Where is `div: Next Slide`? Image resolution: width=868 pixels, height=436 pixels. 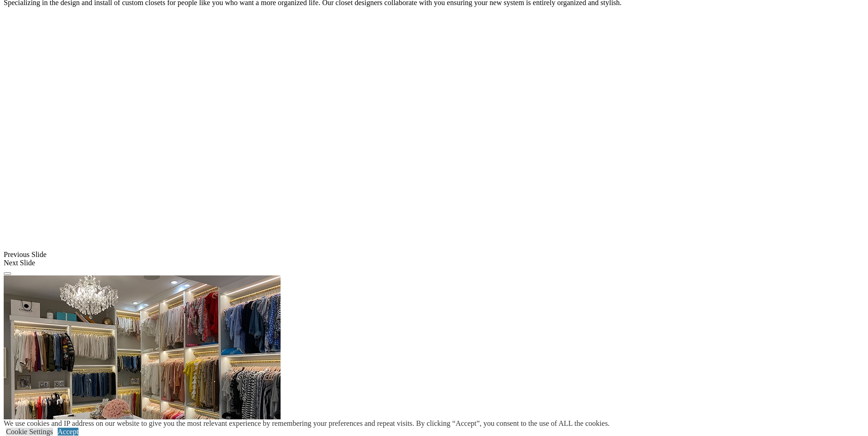
div: Next Slide is located at coordinates (434, 263).